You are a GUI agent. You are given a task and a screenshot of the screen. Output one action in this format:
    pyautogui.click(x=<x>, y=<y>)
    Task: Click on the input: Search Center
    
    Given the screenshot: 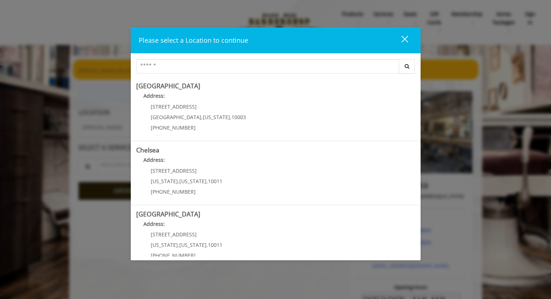 What is the action you would take?
    pyautogui.click(x=267, y=66)
    